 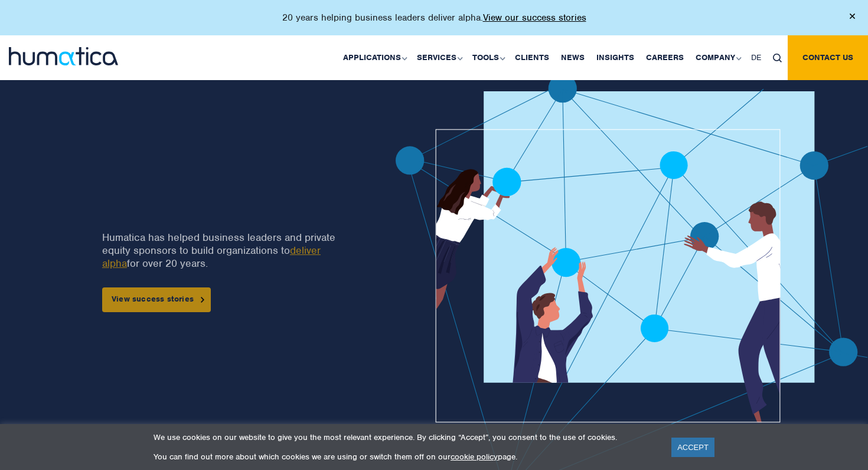 What do you see at coordinates (405, 437) in the screenshot?
I see `p: We use cookies on our website to give you the most relevant experience. By clicking “Accept”, you...` at bounding box center [405, 437].